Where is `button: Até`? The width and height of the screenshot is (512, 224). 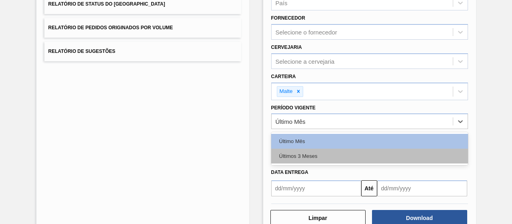 button: Até is located at coordinates (369, 188).